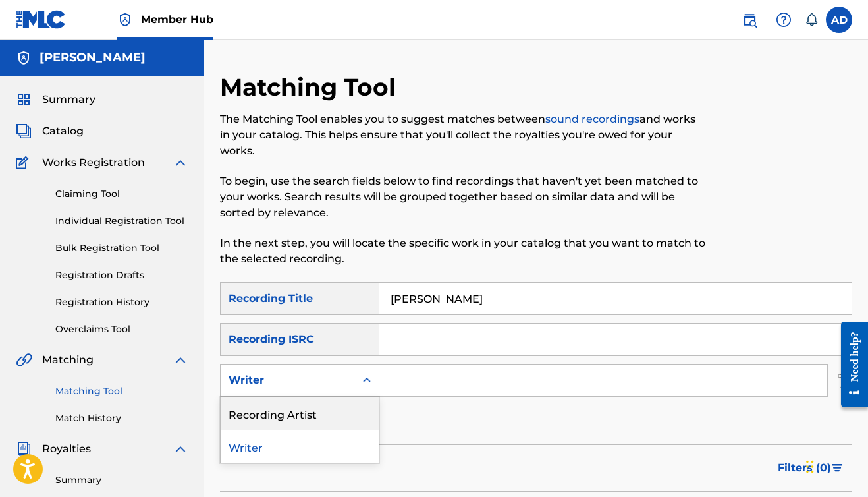  What do you see at coordinates (299, 413) in the screenshot?
I see `div: Recording Artist` at bounding box center [299, 413].